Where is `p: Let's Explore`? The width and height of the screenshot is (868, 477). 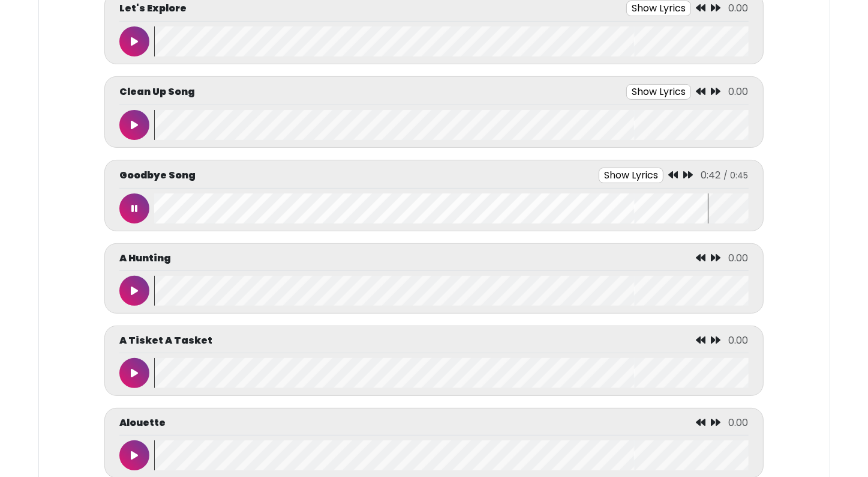
p: Let's Explore is located at coordinates (153, 8).